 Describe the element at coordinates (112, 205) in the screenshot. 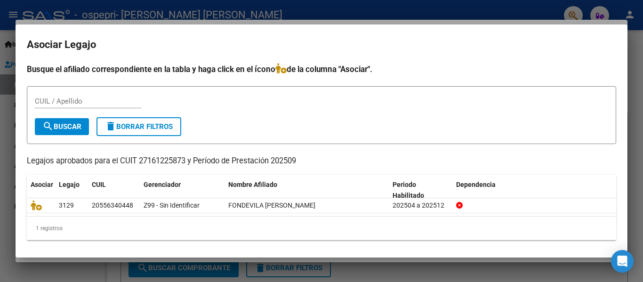

I see `div: 20556340448` at that location.